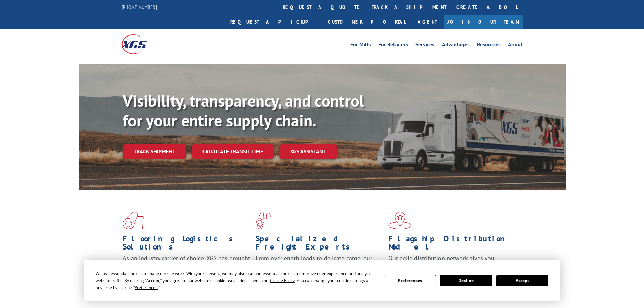  I want to click on a: XGS ASSISTANT, so click(308, 152).